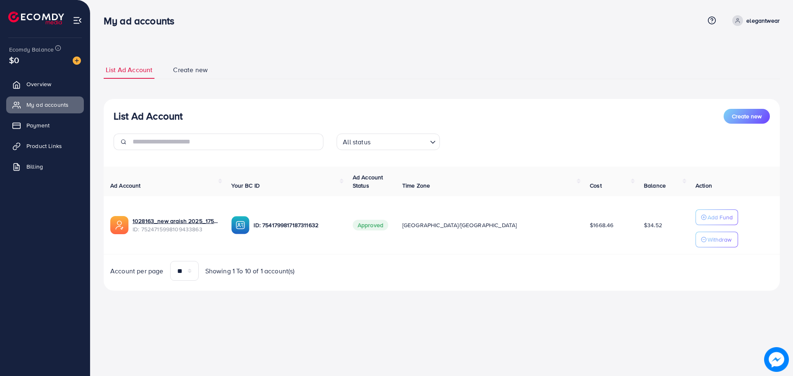  What do you see at coordinates (653, 225) in the screenshot?
I see `span: $34.52` at bounding box center [653, 225].